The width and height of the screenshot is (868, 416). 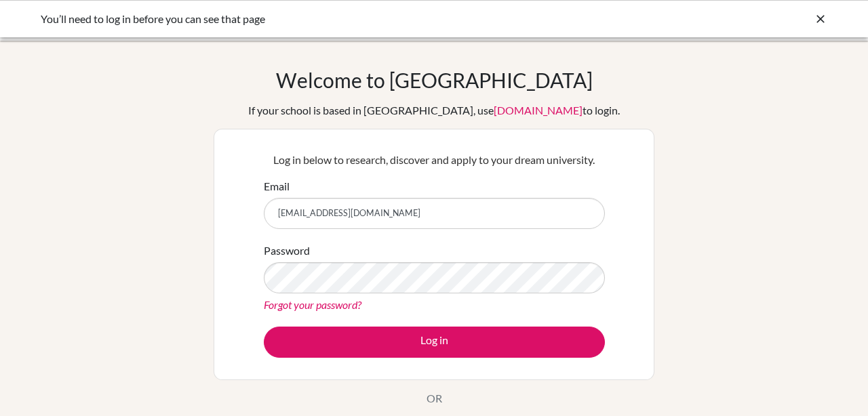 I want to click on label: Email, so click(x=277, y=186).